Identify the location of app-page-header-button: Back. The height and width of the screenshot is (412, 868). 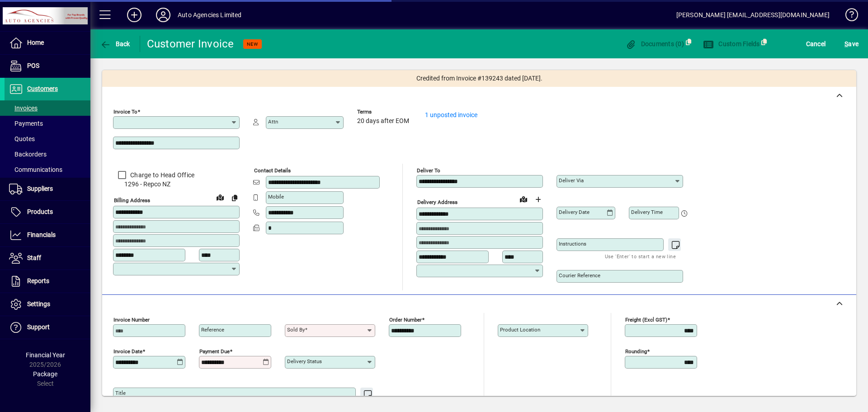
(115, 44).